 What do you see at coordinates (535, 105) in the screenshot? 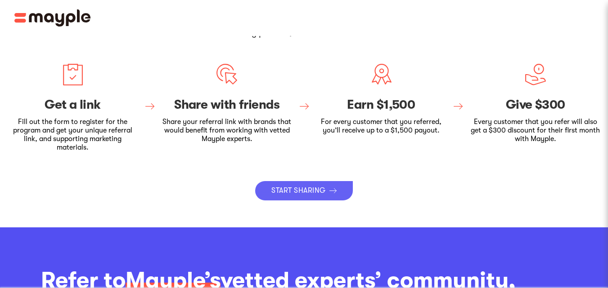
I see `h3: Give $300` at bounding box center [535, 105].